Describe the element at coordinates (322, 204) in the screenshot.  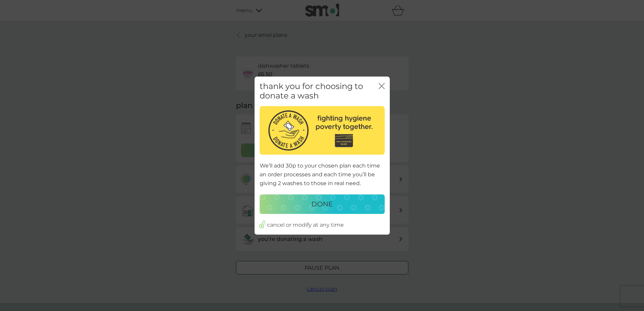
I see `button: DONE` at that location.